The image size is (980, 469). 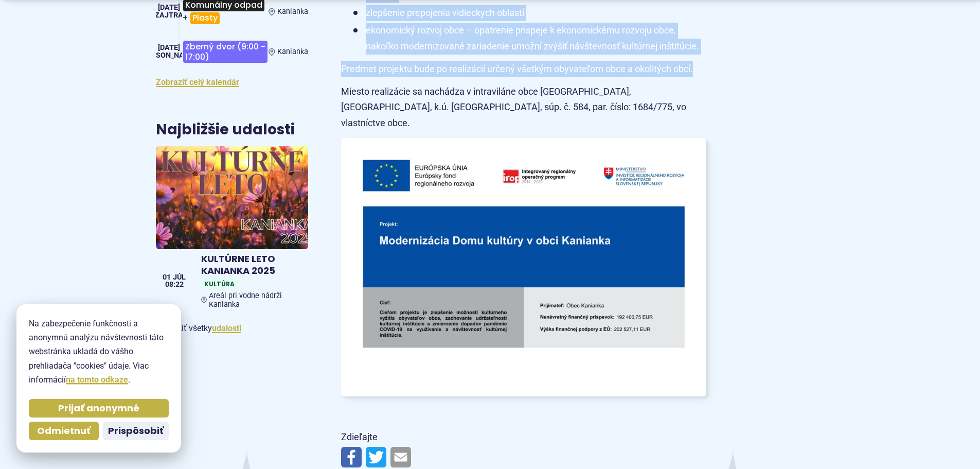 What do you see at coordinates (197, 82) in the screenshot?
I see `a: Zobraziť celý kalendár` at bounding box center [197, 82].